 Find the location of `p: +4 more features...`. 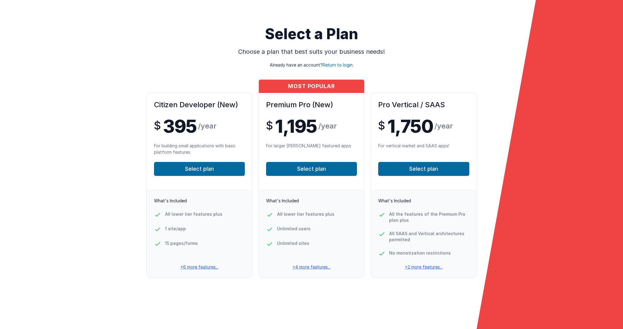

p: +4 more features... is located at coordinates (311, 267).